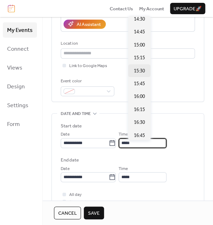 The image size is (213, 225). I want to click on span: Show date only, so click(83, 202).